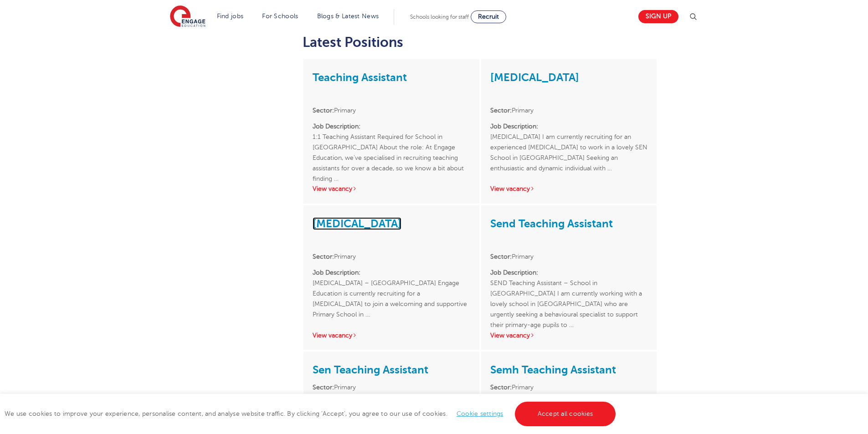 The width and height of the screenshot is (868, 434). I want to click on a: Sen Teaching Assistant, so click(371, 370).